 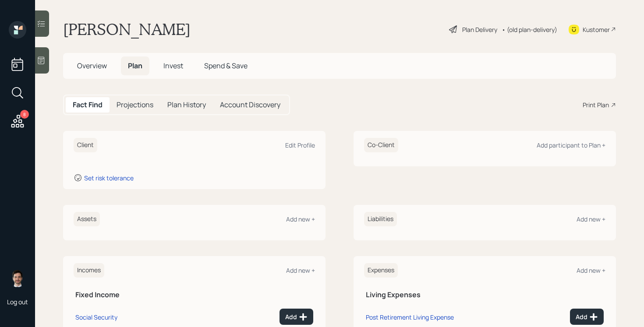 I want to click on div: • (old plan-delivery), so click(x=530, y=30).